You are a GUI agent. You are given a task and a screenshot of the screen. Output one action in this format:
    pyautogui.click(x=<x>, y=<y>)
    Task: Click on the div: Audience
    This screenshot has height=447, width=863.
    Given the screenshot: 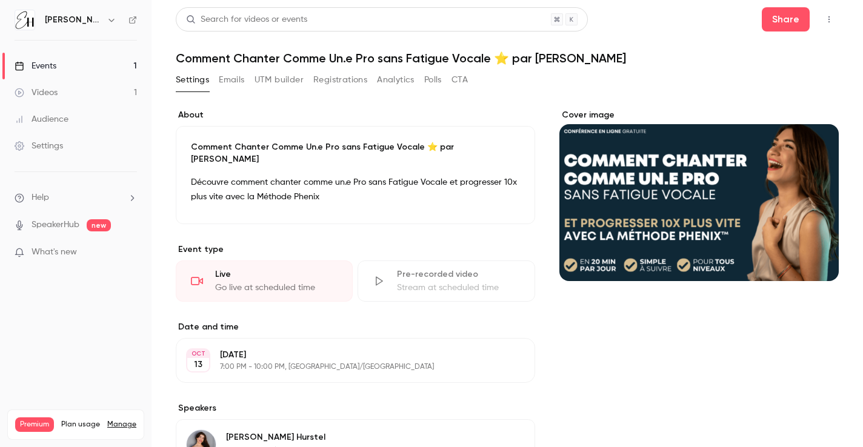 What is the action you would take?
    pyautogui.click(x=41, y=119)
    